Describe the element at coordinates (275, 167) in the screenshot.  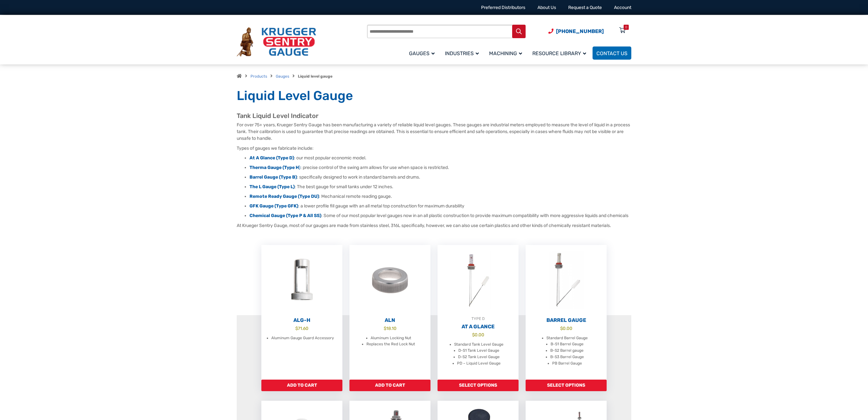
I see `strong: Therma Gauge (Type H` at that location.